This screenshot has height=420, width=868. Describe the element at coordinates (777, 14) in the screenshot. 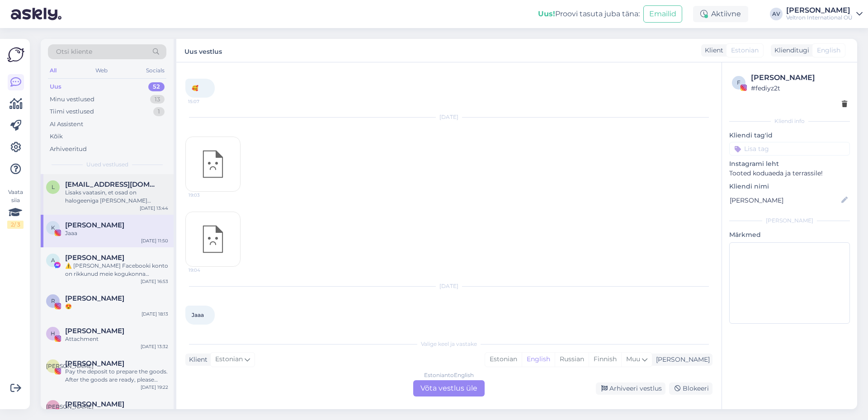

I see `div: AV` at that location.